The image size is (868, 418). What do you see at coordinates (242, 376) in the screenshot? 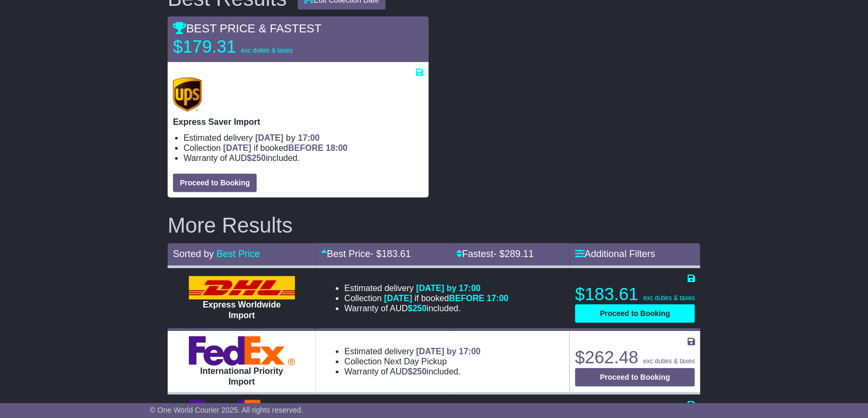
I see `span: International Priority Import` at bounding box center [242, 376].